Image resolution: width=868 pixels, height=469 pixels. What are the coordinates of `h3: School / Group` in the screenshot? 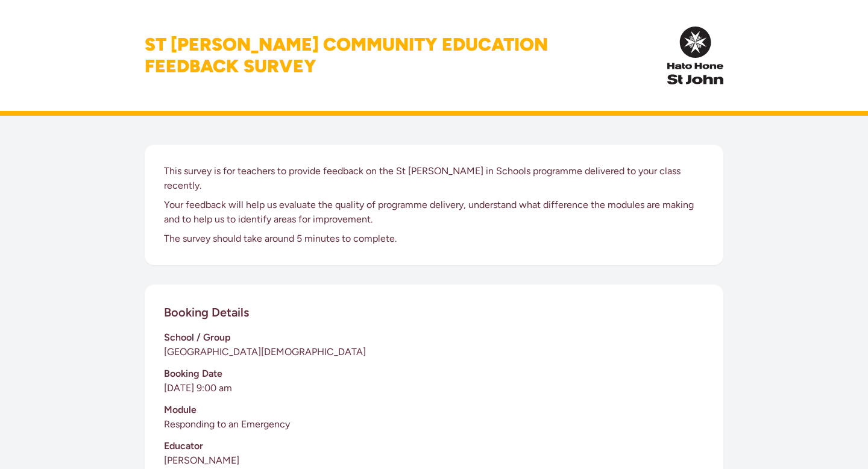 It's located at (434, 338).